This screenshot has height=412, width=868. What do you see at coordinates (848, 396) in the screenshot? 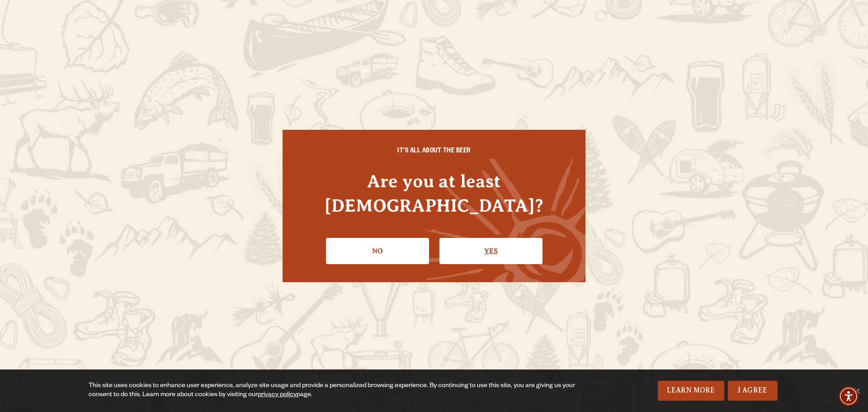
I see `div: Accessibility Menu` at bounding box center [848, 396].